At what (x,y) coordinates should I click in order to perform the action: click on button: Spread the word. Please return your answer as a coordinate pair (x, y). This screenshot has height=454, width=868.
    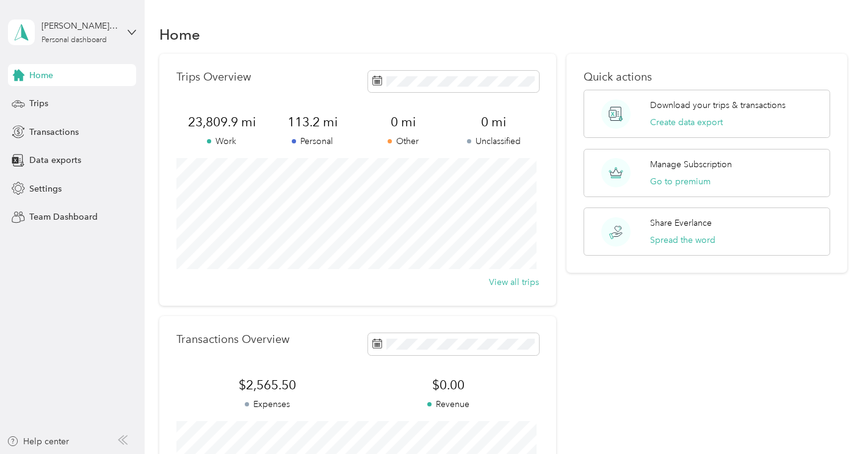
    Looking at the image, I should click on (682, 240).